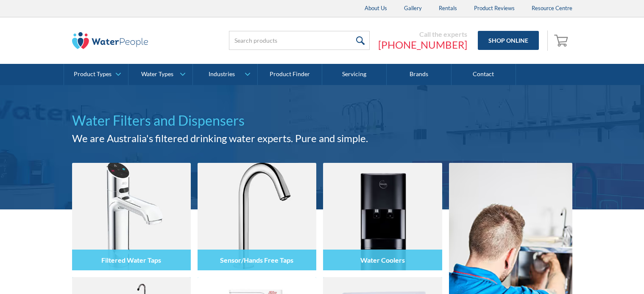 The height and width of the screenshot is (294, 644). What do you see at coordinates (132, 217) in the screenshot?
I see `a: Filtered Water Taps` at bounding box center [132, 217].